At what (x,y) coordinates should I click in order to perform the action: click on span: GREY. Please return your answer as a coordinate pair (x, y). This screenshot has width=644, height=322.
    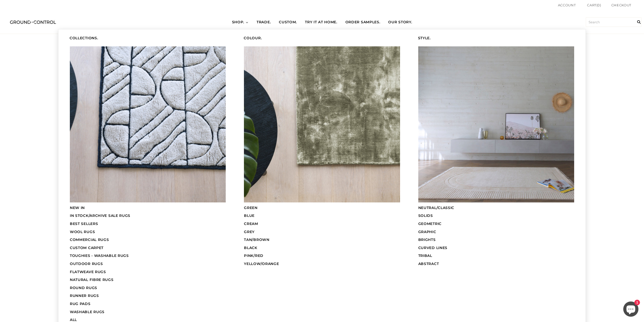
    Looking at the image, I should click on (249, 232).